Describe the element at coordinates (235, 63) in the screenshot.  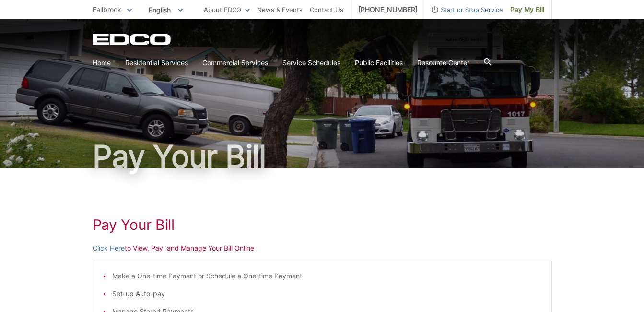
I see `a: Commercial Services` at that location.